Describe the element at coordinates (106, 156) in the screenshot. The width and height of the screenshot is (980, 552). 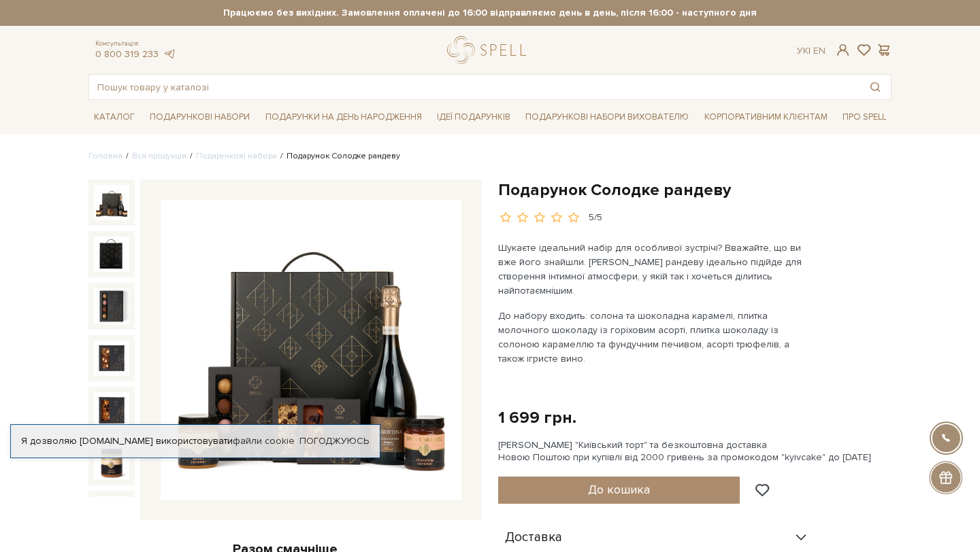
I see `a: Головна` at that location.